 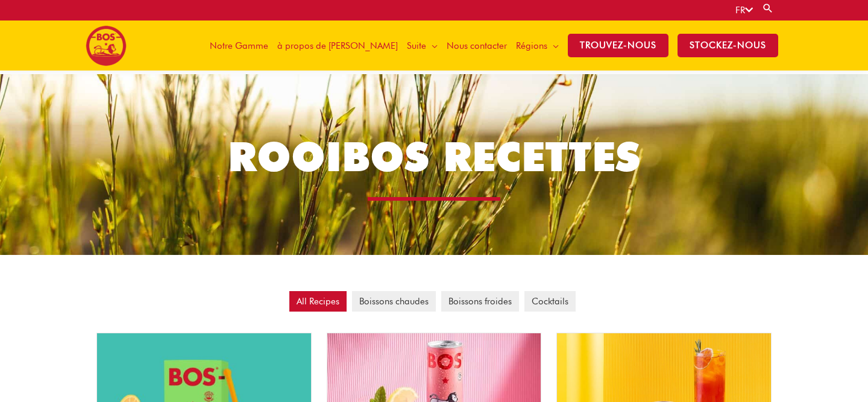 I want to click on nav: Site Navigation, so click(x=490, y=45).